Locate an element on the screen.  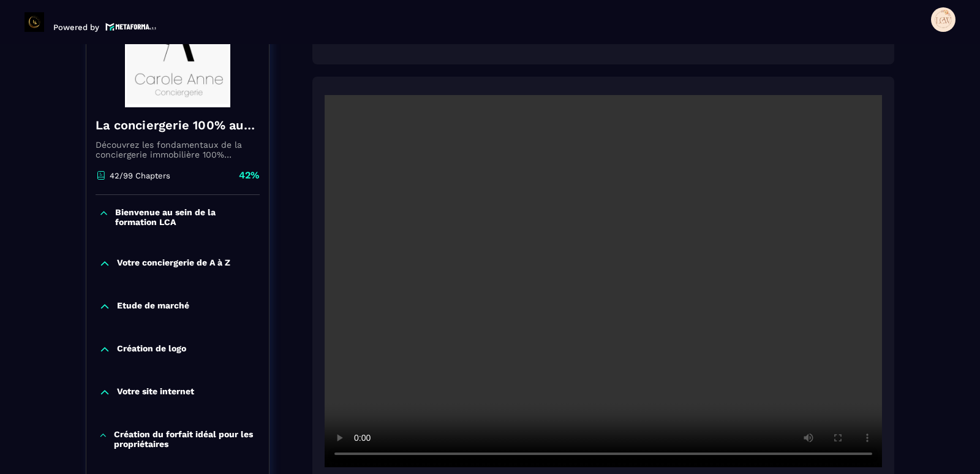
p: Votre site internet is located at coordinates (155, 393).